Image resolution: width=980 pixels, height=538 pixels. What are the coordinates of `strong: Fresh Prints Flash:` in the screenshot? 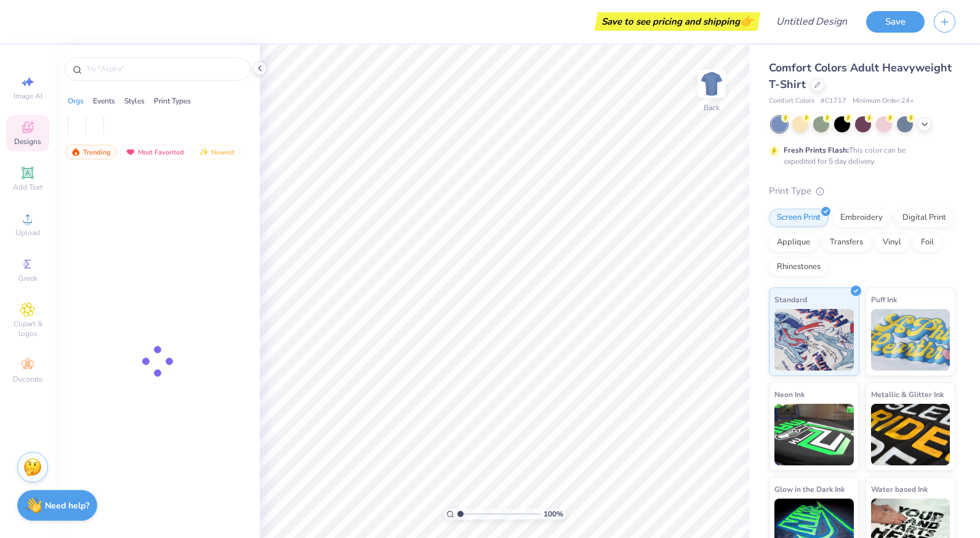 It's located at (816, 150).